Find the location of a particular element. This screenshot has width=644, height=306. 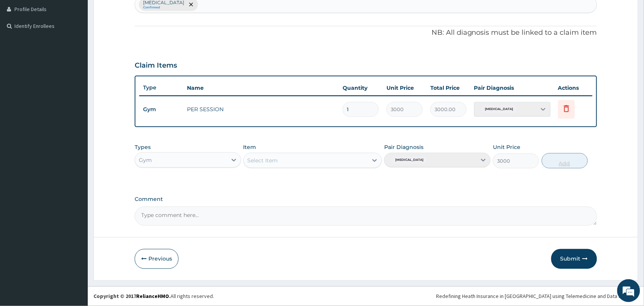

td: PER SESSION is located at coordinates (261, 109).